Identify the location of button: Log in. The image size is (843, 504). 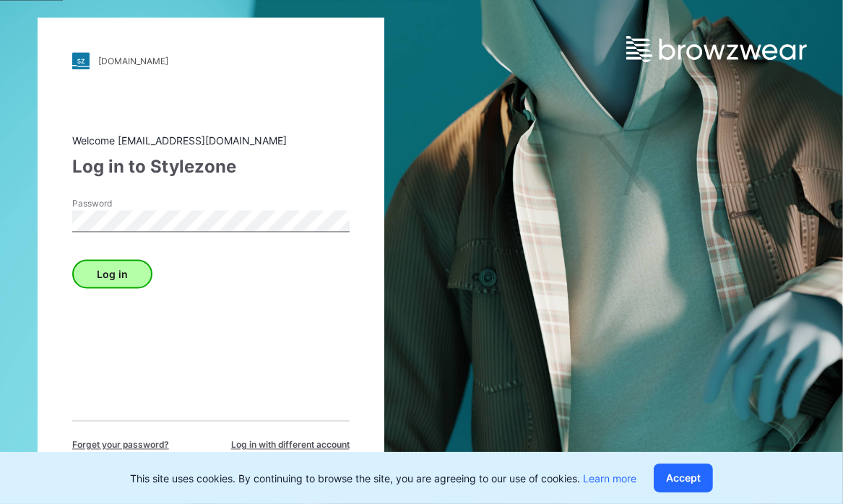
(112, 274).